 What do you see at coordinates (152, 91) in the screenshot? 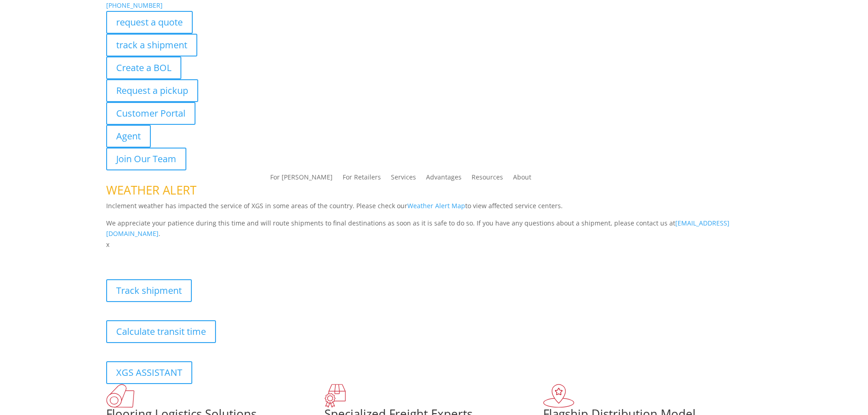
I see `a: Request a pickup` at bounding box center [152, 91].